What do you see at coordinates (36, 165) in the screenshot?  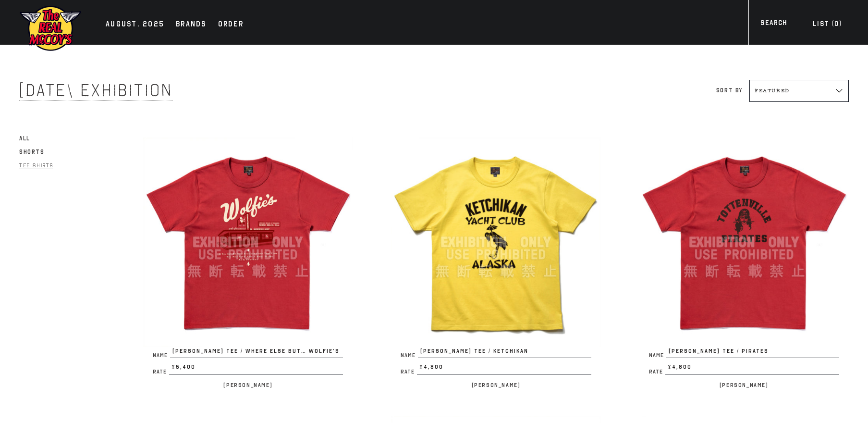 I see `a: Tee Shirts` at bounding box center [36, 165].